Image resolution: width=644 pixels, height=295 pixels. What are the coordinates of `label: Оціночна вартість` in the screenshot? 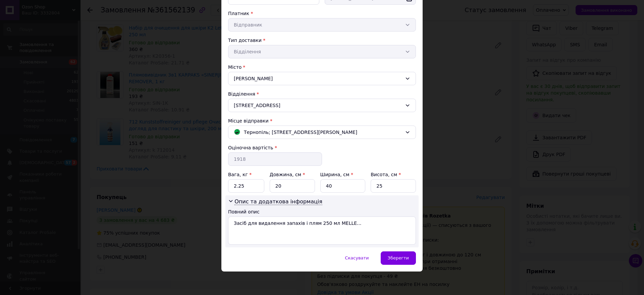 It's located at (251, 148).